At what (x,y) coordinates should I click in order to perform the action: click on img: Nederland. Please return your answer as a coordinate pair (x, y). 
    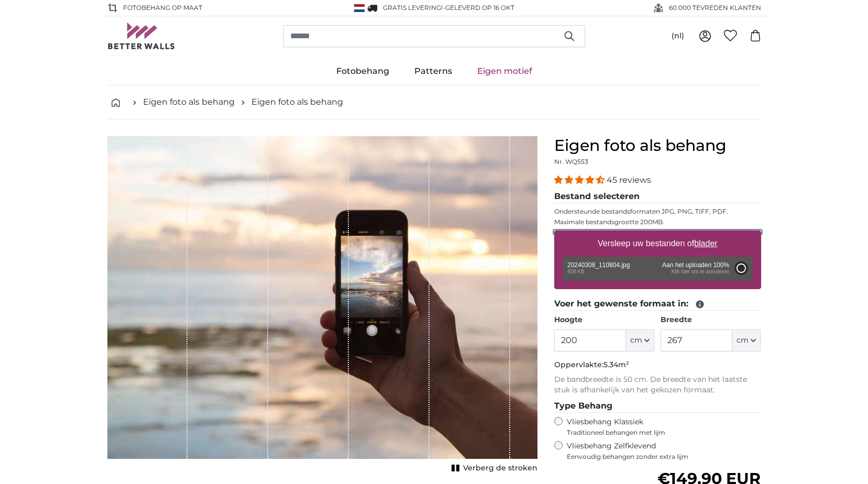
    Looking at the image, I should click on (359, 8).